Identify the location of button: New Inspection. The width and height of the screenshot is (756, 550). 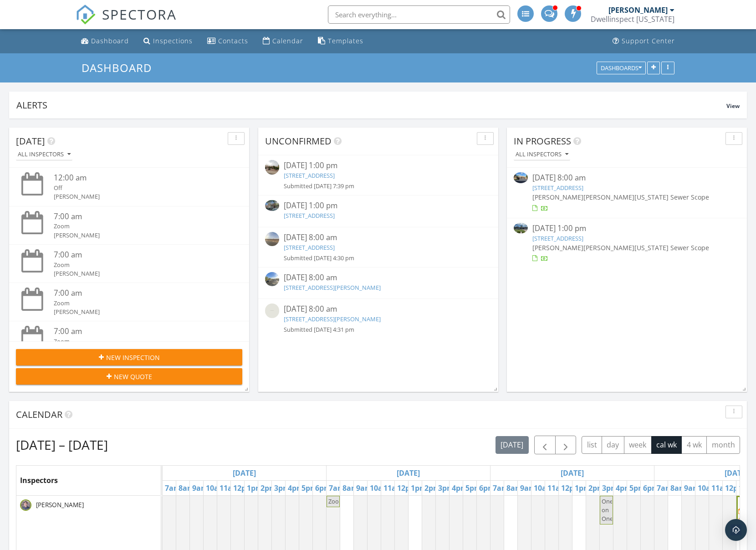
(129, 357).